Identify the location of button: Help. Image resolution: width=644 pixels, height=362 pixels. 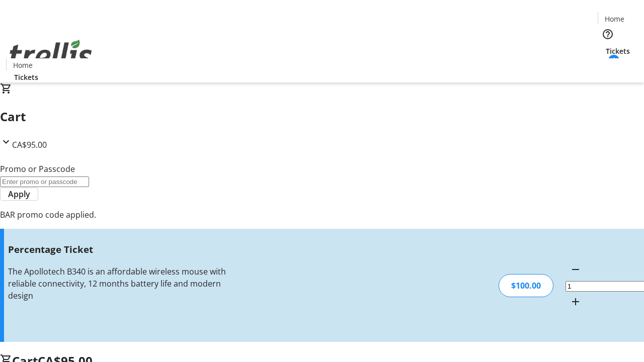
(607, 34).